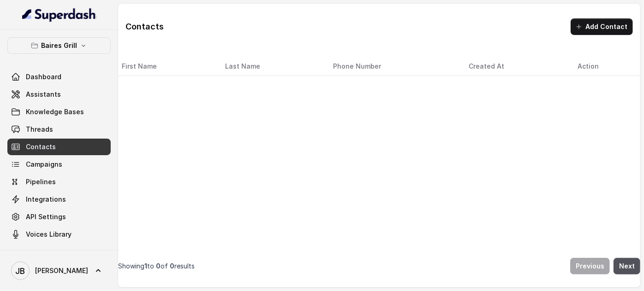 The height and width of the screenshot is (291, 644). Describe the element at coordinates (394, 66) in the screenshot. I see `th: Phone Number` at that location.